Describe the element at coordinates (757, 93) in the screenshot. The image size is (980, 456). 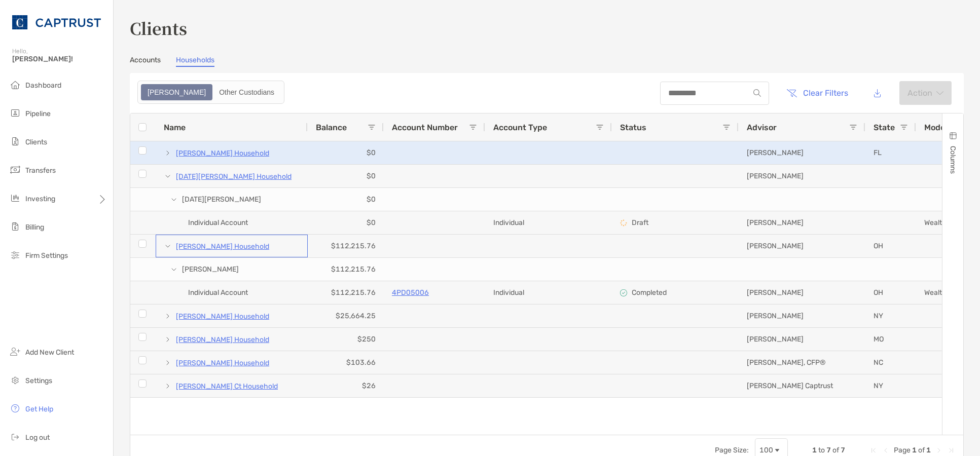
I see `img: input icon` at that location.